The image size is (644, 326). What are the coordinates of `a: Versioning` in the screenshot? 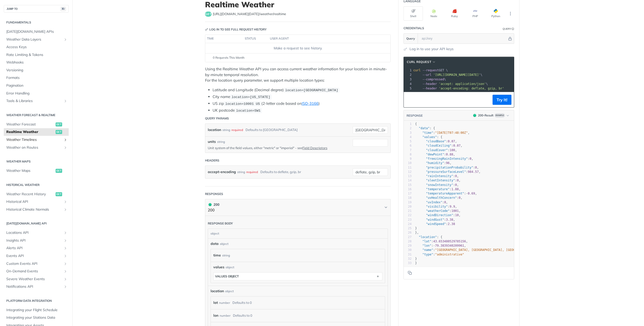 It's located at (36, 70).